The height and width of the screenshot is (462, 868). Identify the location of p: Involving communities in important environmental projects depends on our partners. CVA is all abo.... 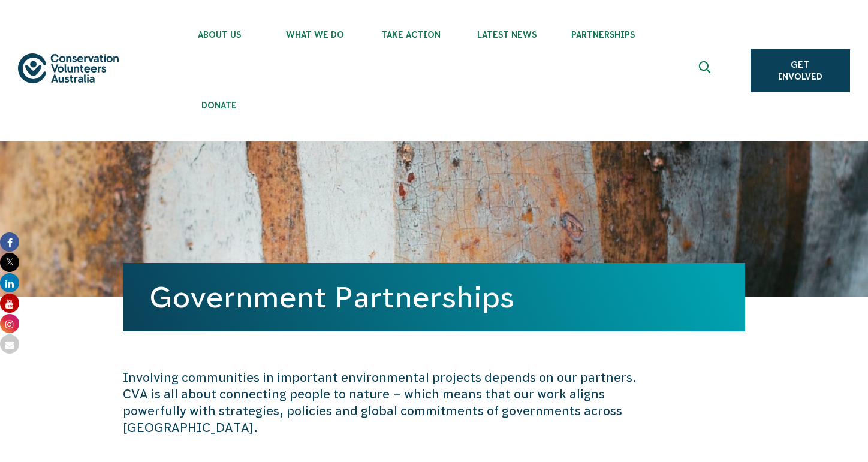
(380, 402).